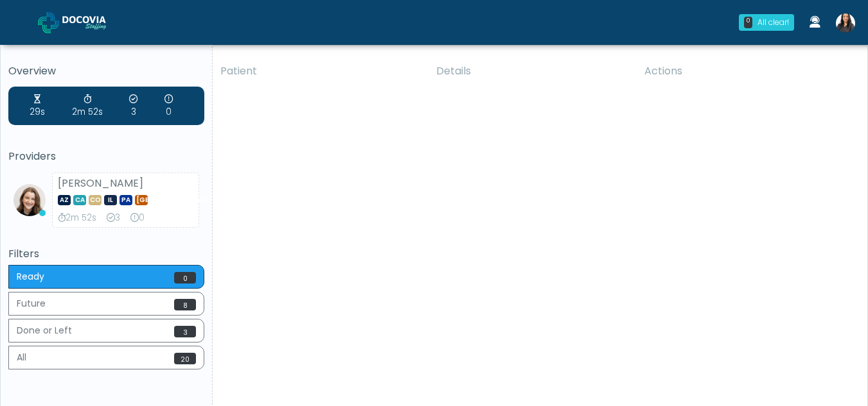 The width and height of the screenshot is (868, 406). What do you see at coordinates (95, 200) in the screenshot?
I see `span: CO` at bounding box center [95, 200].